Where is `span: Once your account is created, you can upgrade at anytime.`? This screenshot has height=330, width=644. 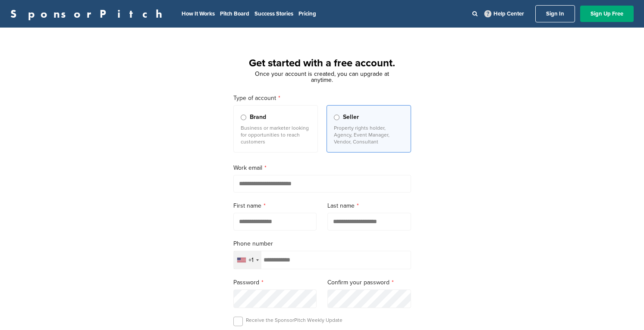
span: Once your account is created, you can upgrade at anytime. is located at coordinates (322, 77).